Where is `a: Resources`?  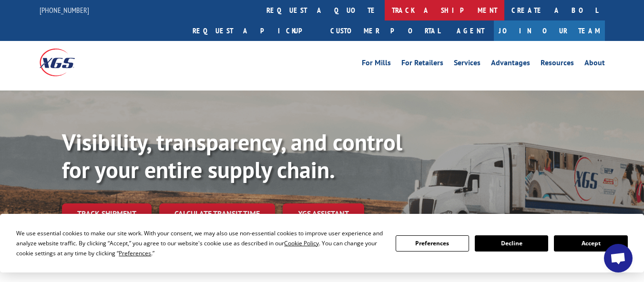 a: Resources is located at coordinates (558, 64).